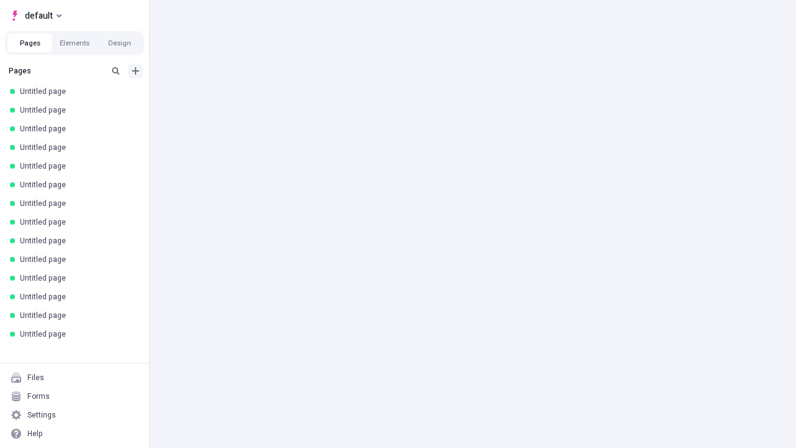  I want to click on div: Forms, so click(39, 396).